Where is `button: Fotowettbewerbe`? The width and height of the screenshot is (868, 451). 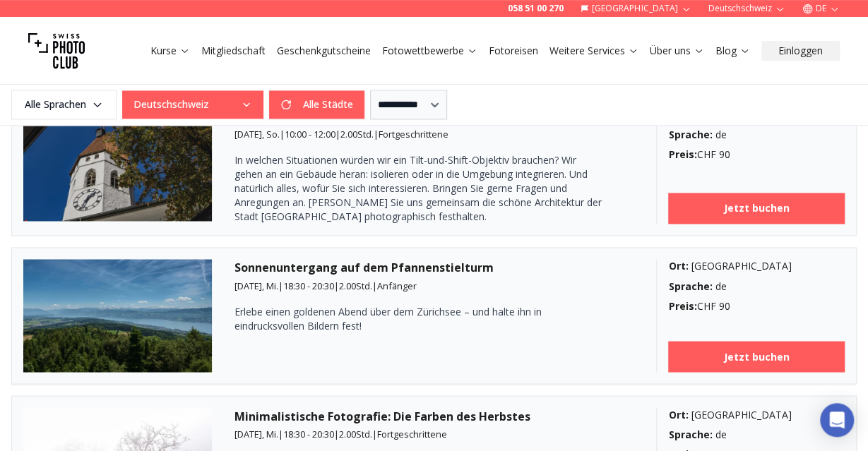 button: Fotowettbewerbe is located at coordinates (429, 51).